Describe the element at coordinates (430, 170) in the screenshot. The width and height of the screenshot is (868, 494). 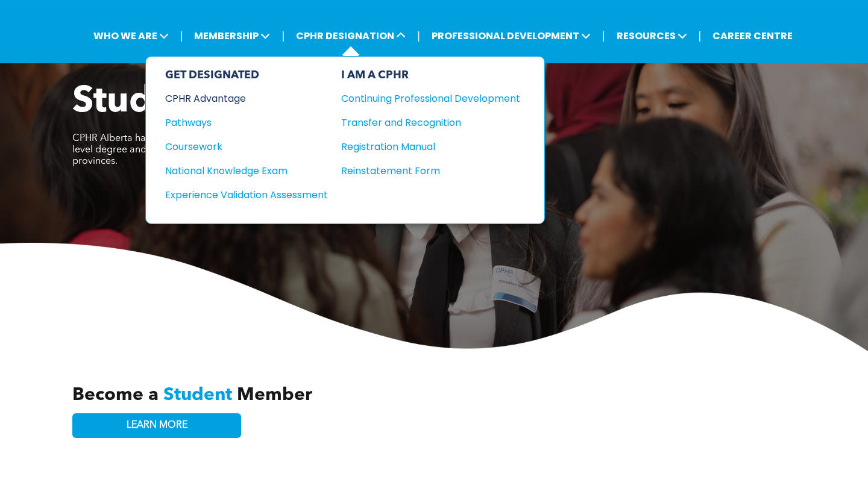
I see `a: Reinstatement Form` at that location.